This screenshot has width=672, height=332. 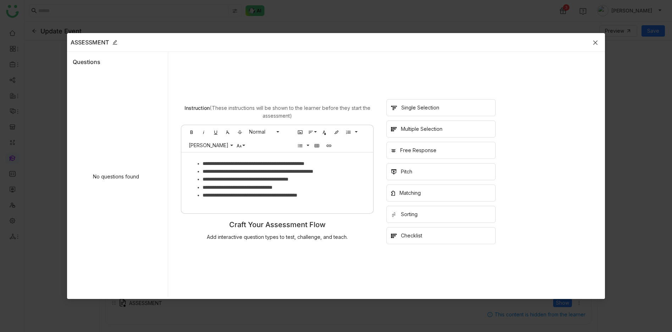 I want to click on button: Text Color, so click(x=324, y=132).